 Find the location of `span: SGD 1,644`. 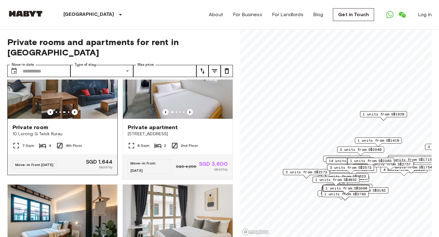

span: SGD 1,644 is located at coordinates (99, 162).